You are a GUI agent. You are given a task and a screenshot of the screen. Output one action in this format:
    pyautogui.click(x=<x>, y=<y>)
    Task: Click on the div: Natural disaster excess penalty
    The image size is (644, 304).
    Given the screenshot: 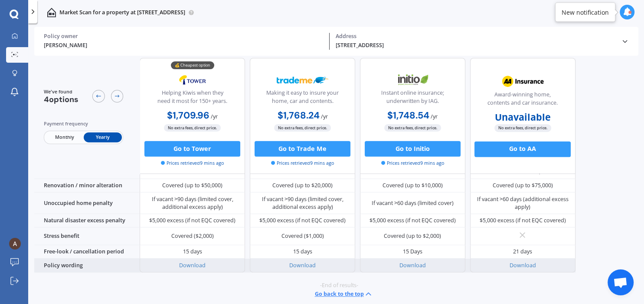 What is the action you would take?
    pyautogui.click(x=87, y=221)
    